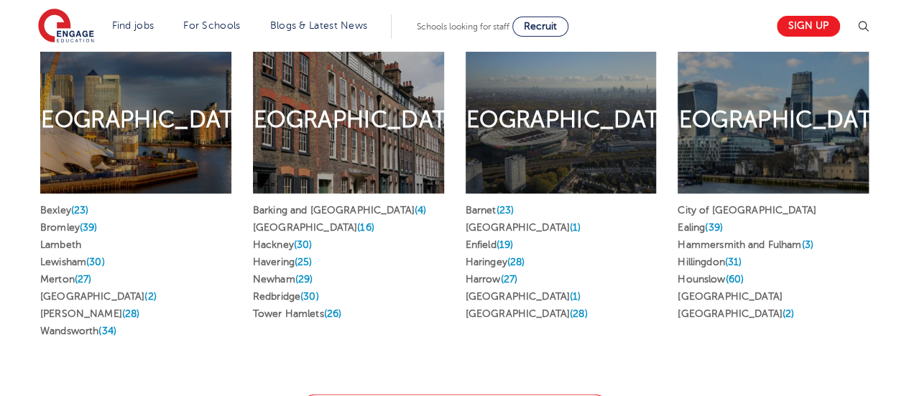 This screenshot has width=909, height=396. I want to click on a: Hammersmith and Fulham(3), so click(745, 244).